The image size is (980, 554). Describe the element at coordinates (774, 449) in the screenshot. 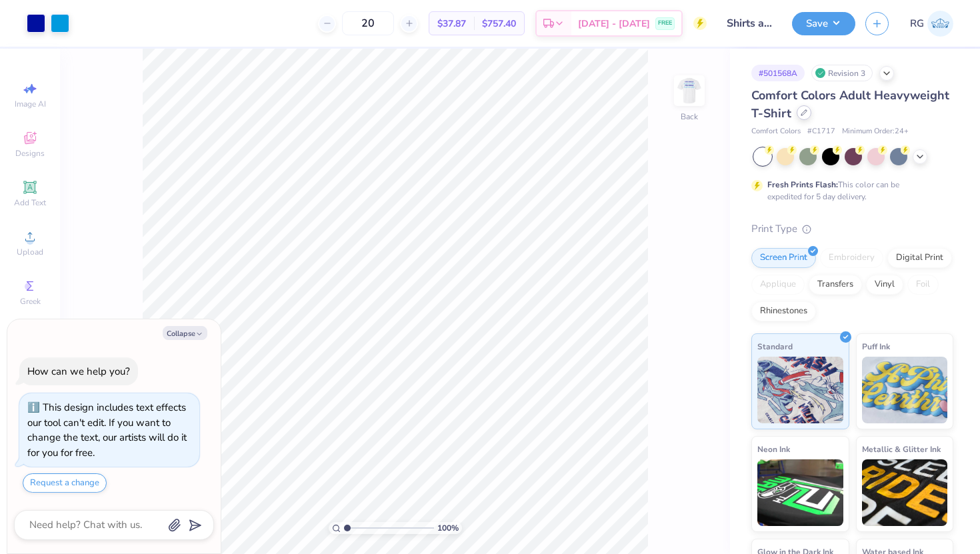

I see `span: Neon Ink` at that location.